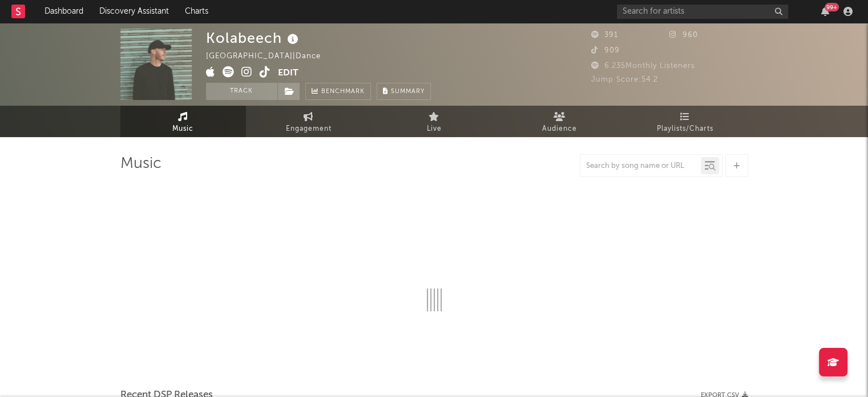 This screenshot has height=397, width=868. What do you see at coordinates (643, 66) in the screenshot?
I see `span: 6.235 Monthly Listeners` at bounding box center [643, 66].